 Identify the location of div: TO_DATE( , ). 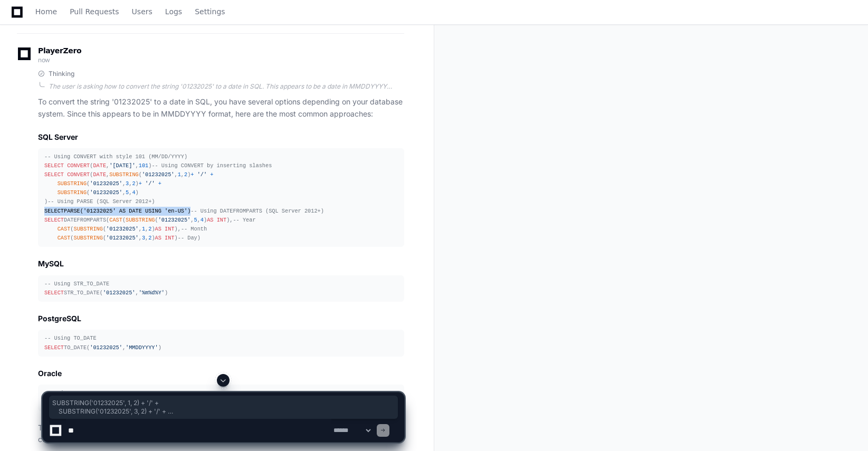
(221, 343).